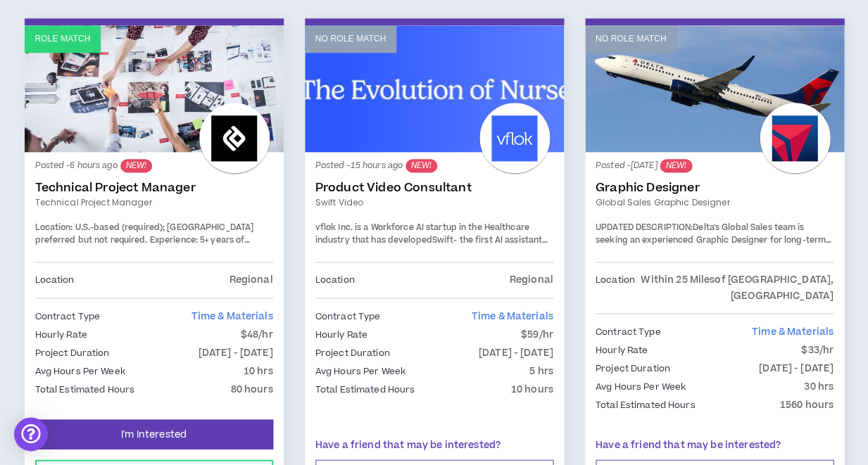  I want to click on p: $48/hr, so click(257, 334).